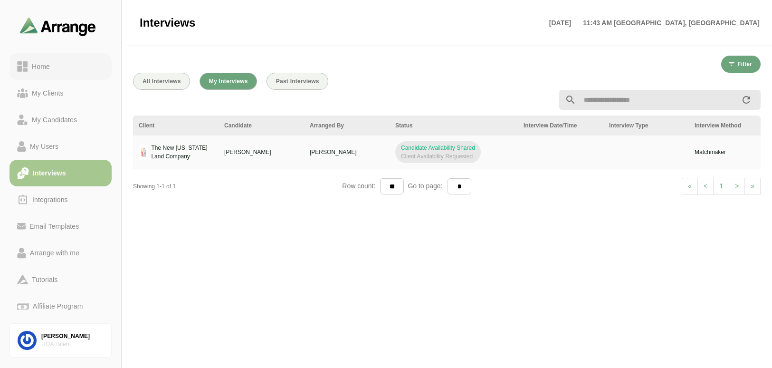 The height and width of the screenshot is (368, 772). What do you see at coordinates (162, 81) in the screenshot?
I see `button: All Interviews` at bounding box center [162, 81].